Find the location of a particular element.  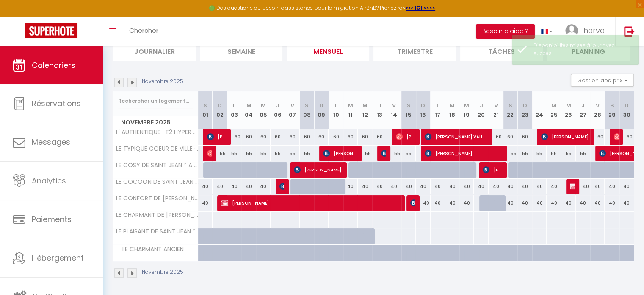

span: Hébergement is located at coordinates (58, 258).